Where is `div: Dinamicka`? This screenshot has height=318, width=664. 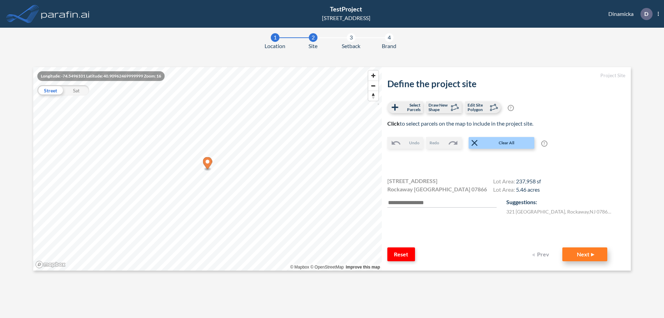 div: Dinamicka is located at coordinates (629, 14).